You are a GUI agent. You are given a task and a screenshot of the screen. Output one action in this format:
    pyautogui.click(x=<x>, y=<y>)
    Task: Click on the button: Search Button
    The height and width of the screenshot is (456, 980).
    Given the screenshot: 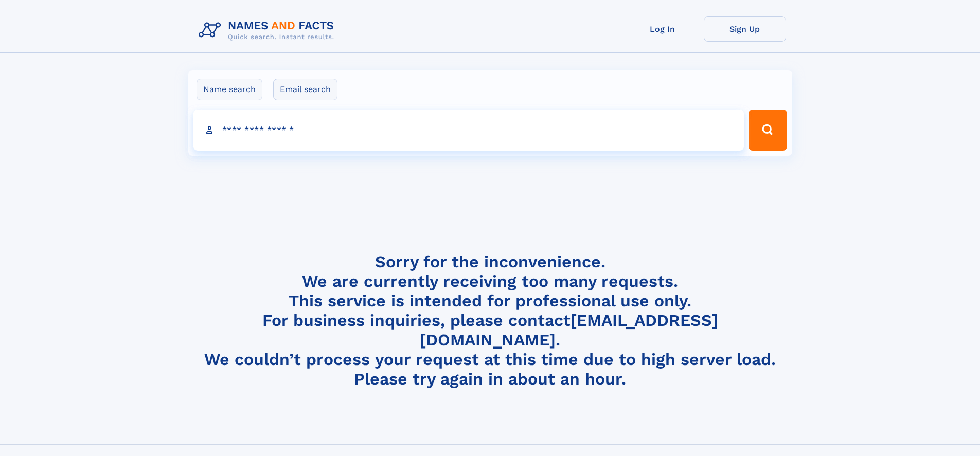 What is the action you would take?
    pyautogui.click(x=767, y=130)
    